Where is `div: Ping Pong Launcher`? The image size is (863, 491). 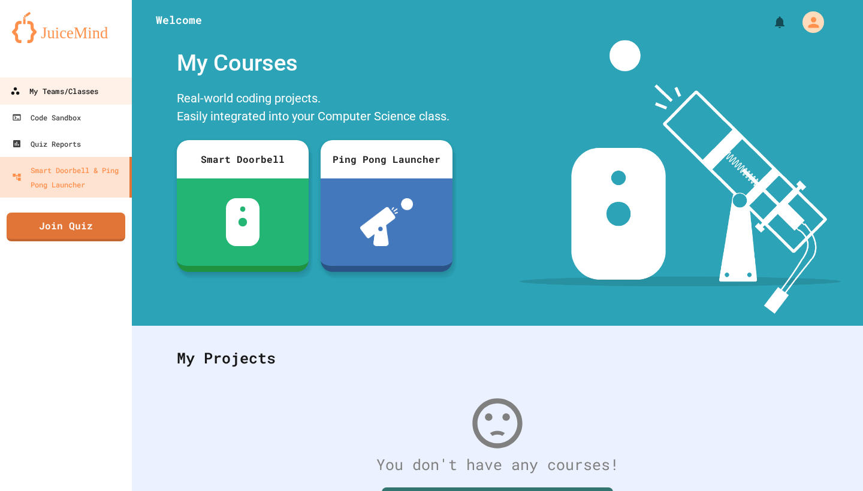
div: Ping Pong Launcher is located at coordinates (386, 159).